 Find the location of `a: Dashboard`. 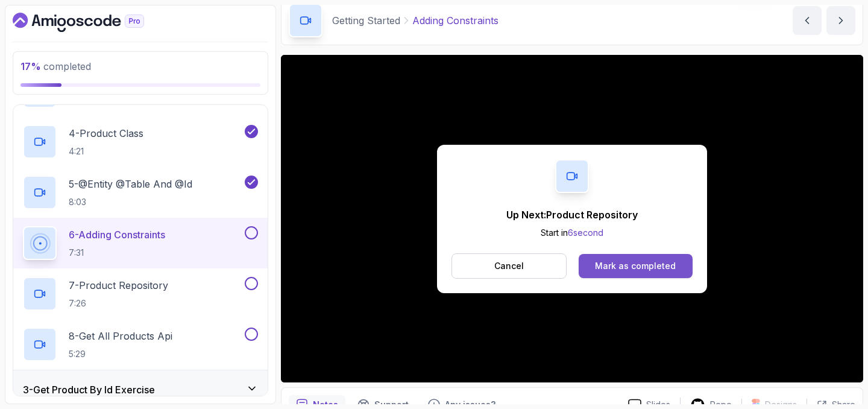

a: Dashboard is located at coordinates (92, 22).